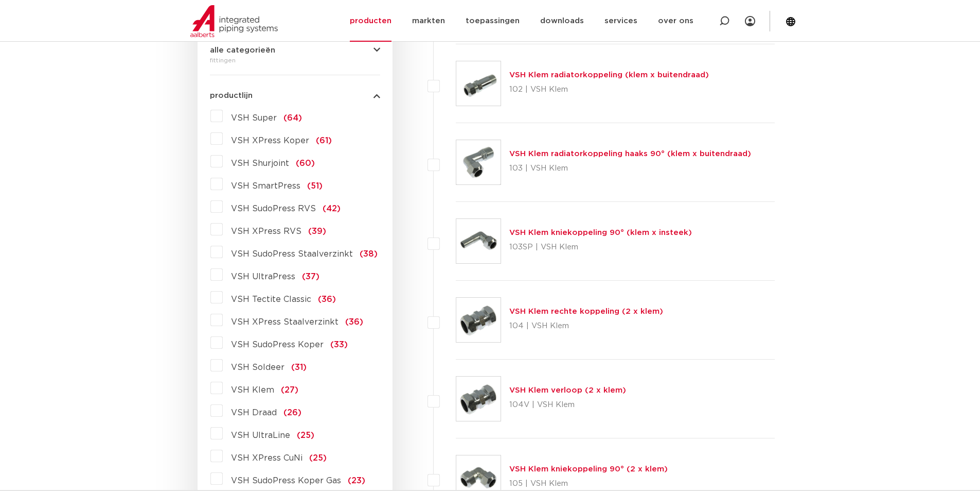  Describe the element at coordinates (600, 247) in the screenshot. I see `p: 103SP | VSH Klem` at that location.